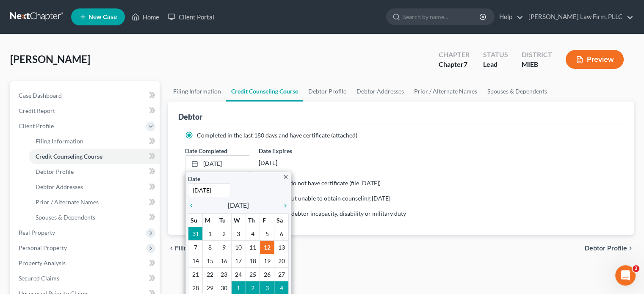 The height and width of the screenshot is (294, 644). Describe the element at coordinates (210, 247) in the screenshot. I see `td: 8` at that location.